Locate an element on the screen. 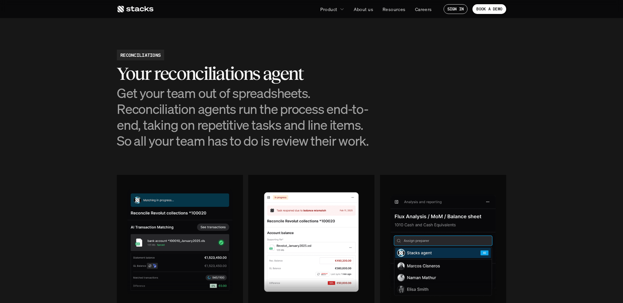 The height and width of the screenshot is (303, 623). a: Resources is located at coordinates (394, 9).